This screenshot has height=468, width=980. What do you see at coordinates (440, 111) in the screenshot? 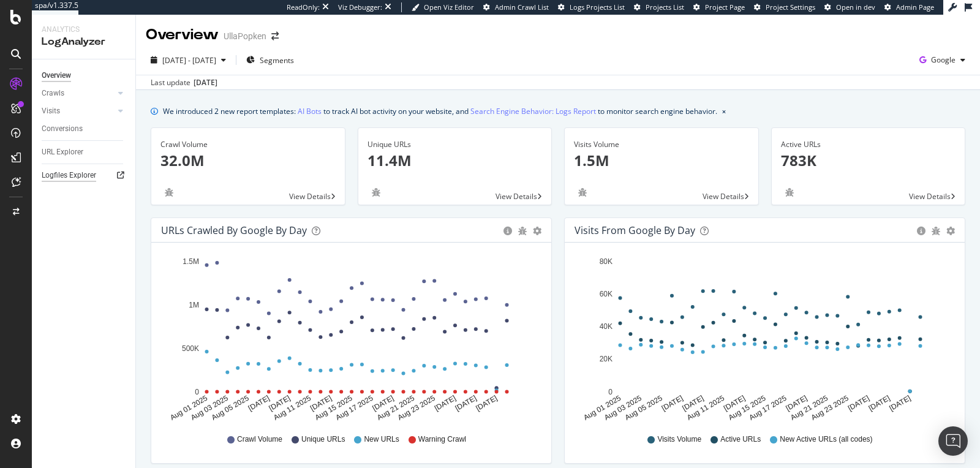
I see `div: We introduced 2 new report templates: to track AI bot activity on your website, and to monitor se...` at bounding box center [440, 111].